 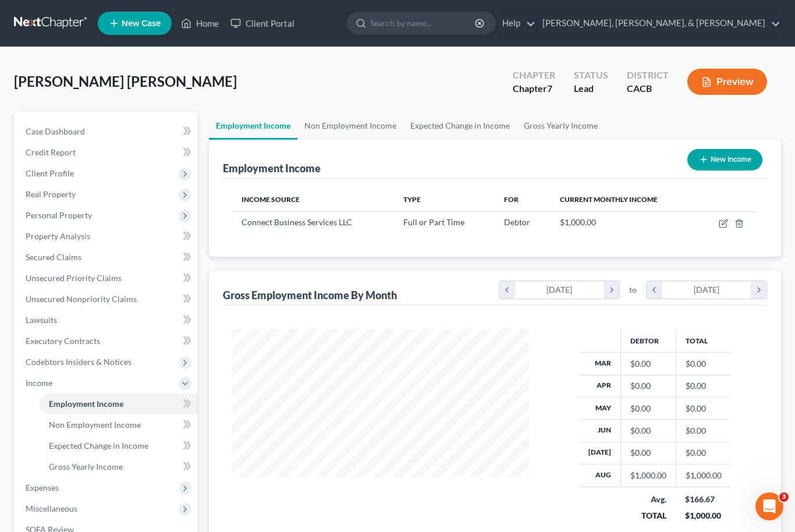 What do you see at coordinates (49, 173) in the screenshot?
I see `span: Client Profile` at bounding box center [49, 173].